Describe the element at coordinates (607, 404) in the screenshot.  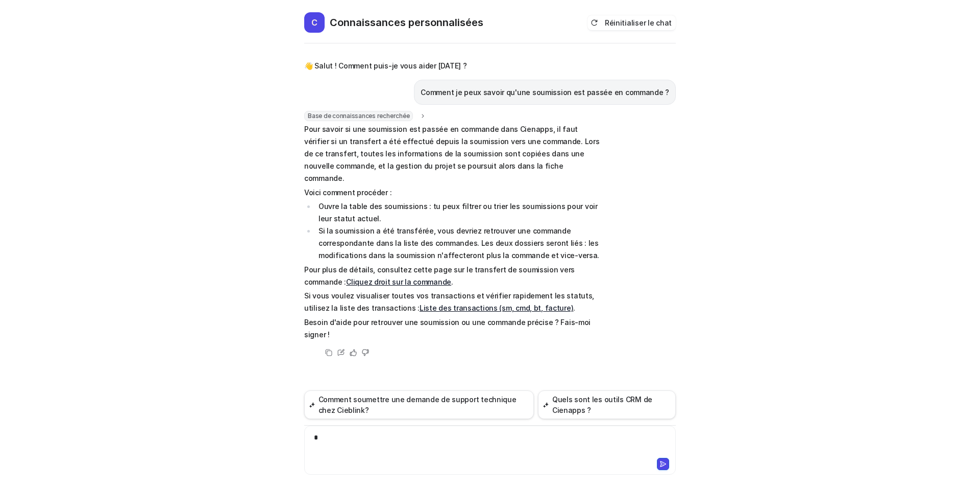
I see `button: Quels sont les outils CRM de Cienapps ?` at that location.